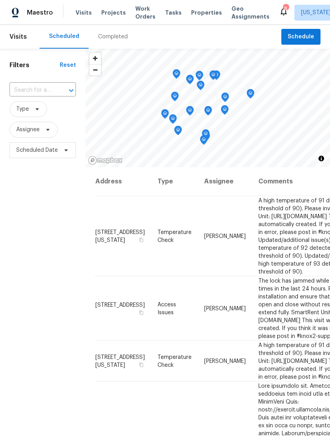 Image resolution: width=330 pixels, height=436 pixels. Describe the element at coordinates (321, 158) in the screenshot. I see `button: Toggle attribution` at that location.